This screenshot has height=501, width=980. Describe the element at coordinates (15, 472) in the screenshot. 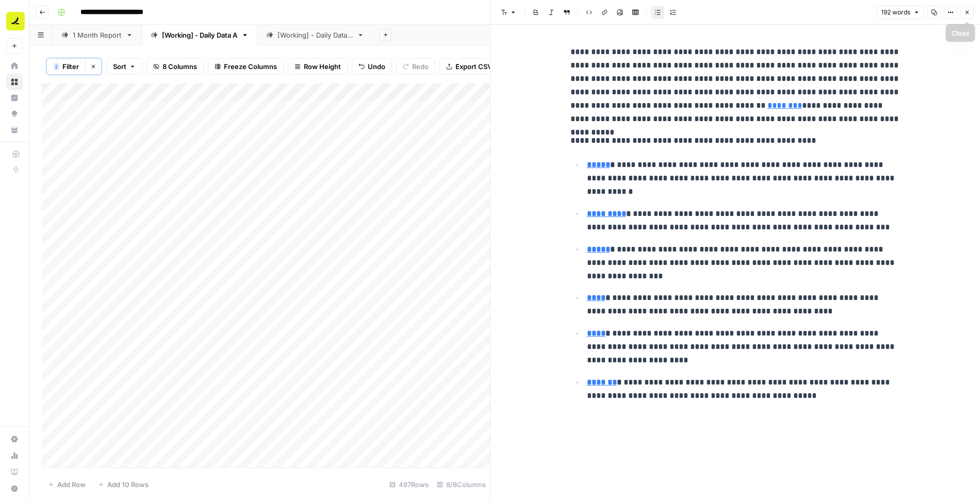

I see `a: Learning Hub` at that location.